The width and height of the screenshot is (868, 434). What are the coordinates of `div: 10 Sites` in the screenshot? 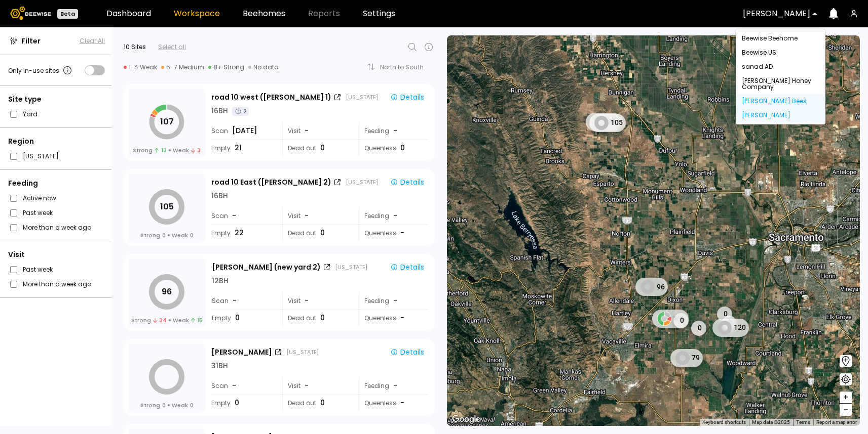 It's located at (135, 47).